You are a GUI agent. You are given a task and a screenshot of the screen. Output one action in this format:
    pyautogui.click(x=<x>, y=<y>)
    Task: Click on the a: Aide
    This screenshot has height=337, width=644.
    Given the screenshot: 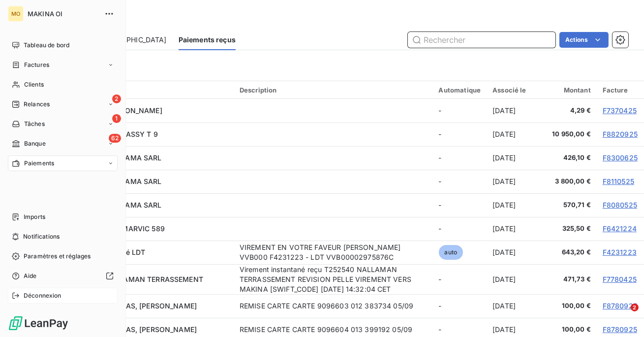 What is the action you would take?
    pyautogui.click(x=63, y=276)
    